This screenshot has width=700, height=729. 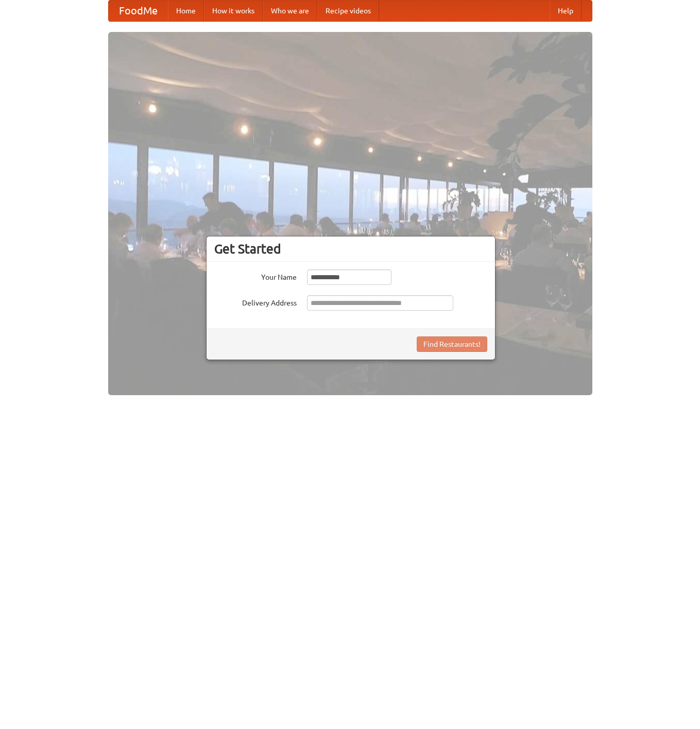 What do you see at coordinates (256, 275) in the screenshot?
I see `label: Your Name` at bounding box center [256, 275].